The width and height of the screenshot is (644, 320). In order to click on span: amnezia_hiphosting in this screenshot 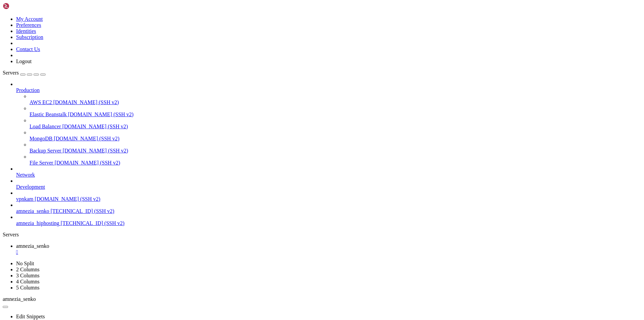, I will do `click(37, 223)`.